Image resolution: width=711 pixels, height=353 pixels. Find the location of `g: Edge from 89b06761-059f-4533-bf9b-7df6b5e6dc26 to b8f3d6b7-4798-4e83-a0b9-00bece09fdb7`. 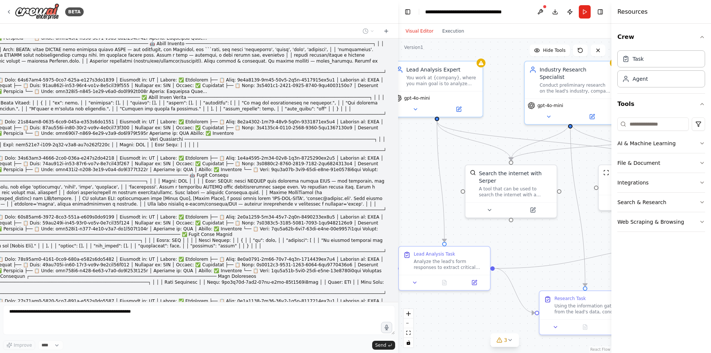

g: Edge from 89b06761-059f-4533-bf9b-7df6b5e6dc26 to b8f3d6b7-4798-4e83-a0b9-00bece09fdb7 is located at coordinates (541, 141).